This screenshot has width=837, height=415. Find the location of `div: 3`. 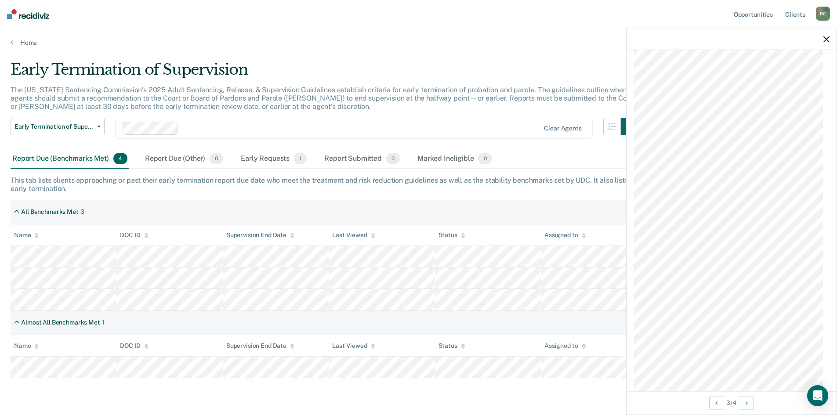

div: 3 is located at coordinates (82, 212).